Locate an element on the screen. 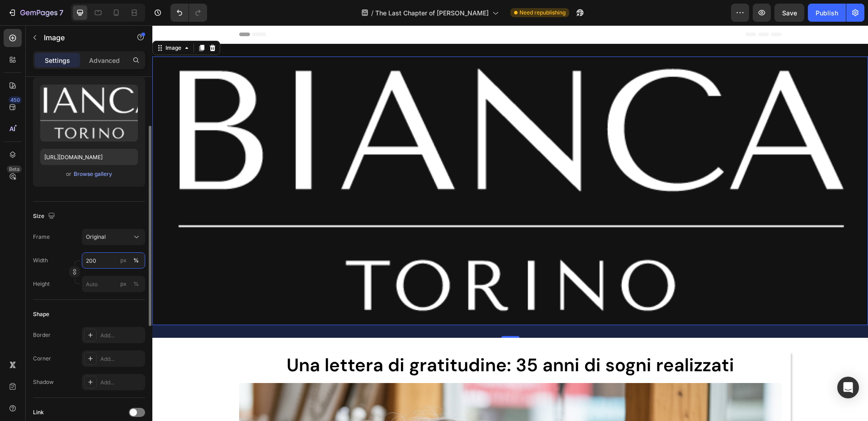 The height and width of the screenshot is (421, 868). span: Need republishing is located at coordinates (543, 13).